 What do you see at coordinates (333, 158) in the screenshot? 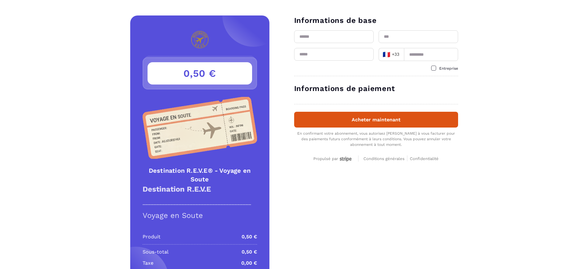
I see `a: Propulsé par` at bounding box center [333, 158].